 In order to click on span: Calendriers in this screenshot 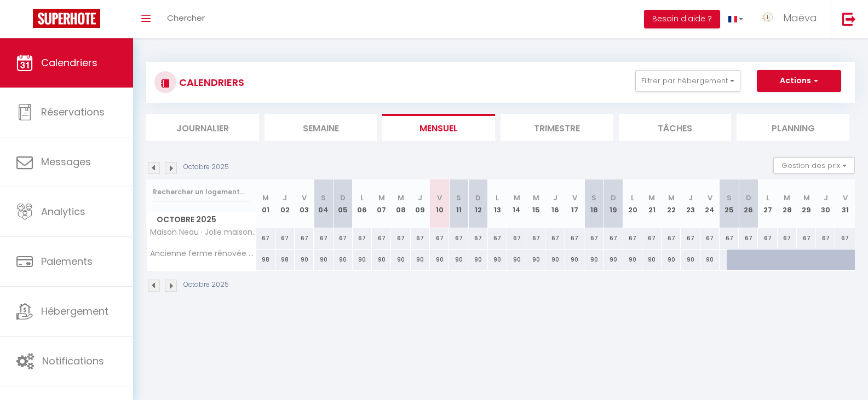, I will do `click(69, 62)`.